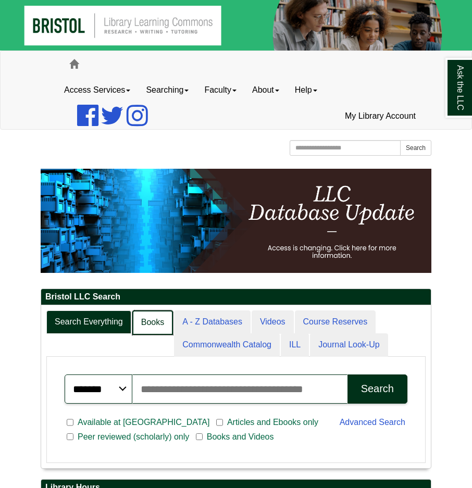 This screenshot has height=488, width=472. What do you see at coordinates (153, 323) in the screenshot?
I see `a: Books` at bounding box center [153, 323].